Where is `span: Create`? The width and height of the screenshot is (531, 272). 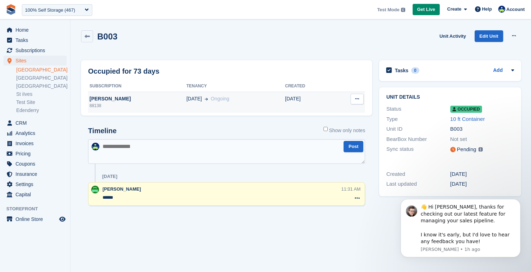 span: Create is located at coordinates (454, 9).